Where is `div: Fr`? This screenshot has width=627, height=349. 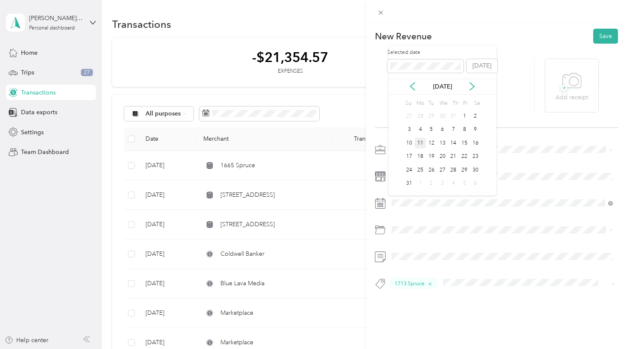
div: Fr is located at coordinates (466, 104).